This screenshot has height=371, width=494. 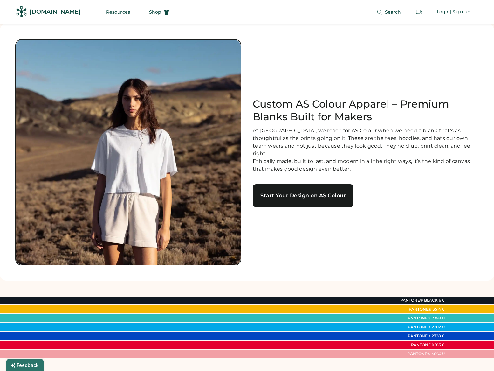 What do you see at coordinates (159, 12) in the screenshot?
I see `button: Shop` at bounding box center [159, 12].